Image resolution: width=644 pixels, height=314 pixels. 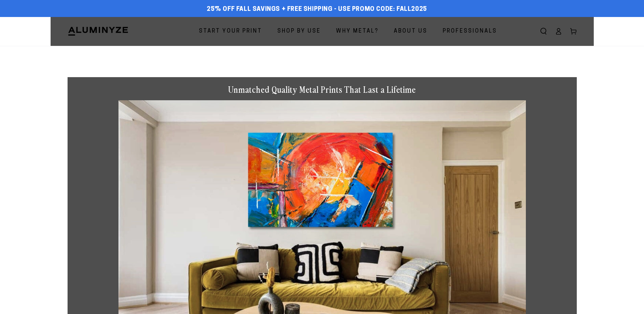 What do you see at coordinates (357, 31) in the screenshot?
I see `span: Why Metal?` at bounding box center [357, 31].